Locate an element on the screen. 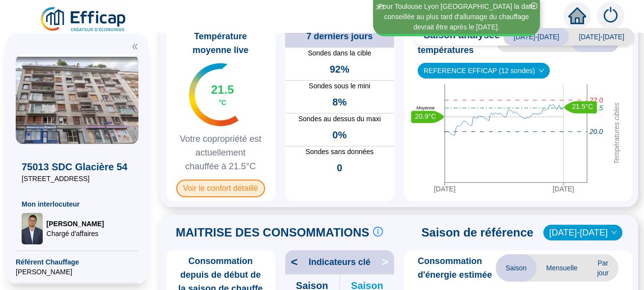 The height and width of the screenshot is (290, 644). span: Sondes sans données is located at coordinates (340, 152).